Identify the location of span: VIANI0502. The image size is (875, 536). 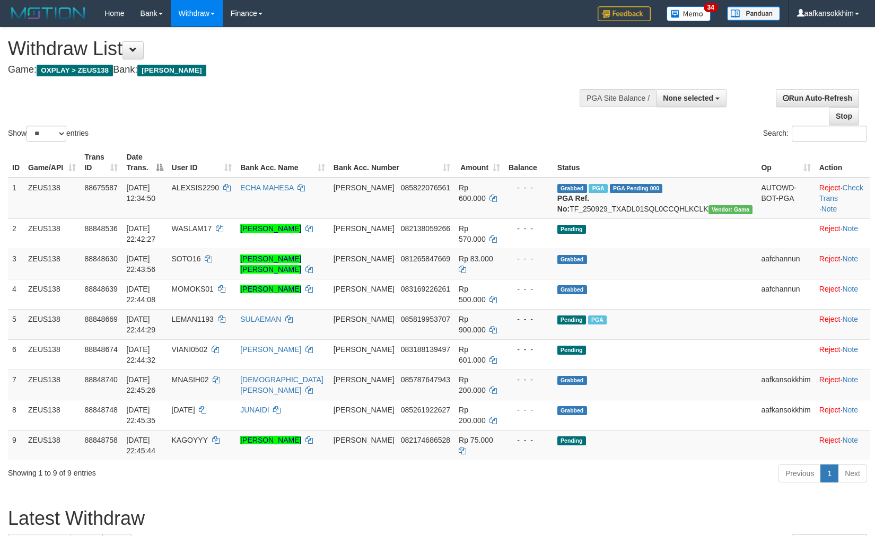
(190, 349).